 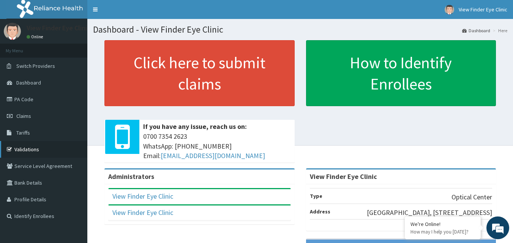 I want to click on div: We're Online!, so click(x=442, y=224).